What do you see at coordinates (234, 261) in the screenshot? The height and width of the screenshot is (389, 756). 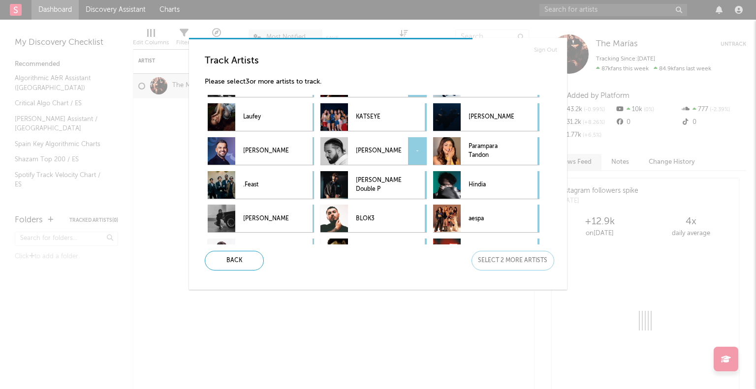 I see `div: Back` at bounding box center [234, 261].